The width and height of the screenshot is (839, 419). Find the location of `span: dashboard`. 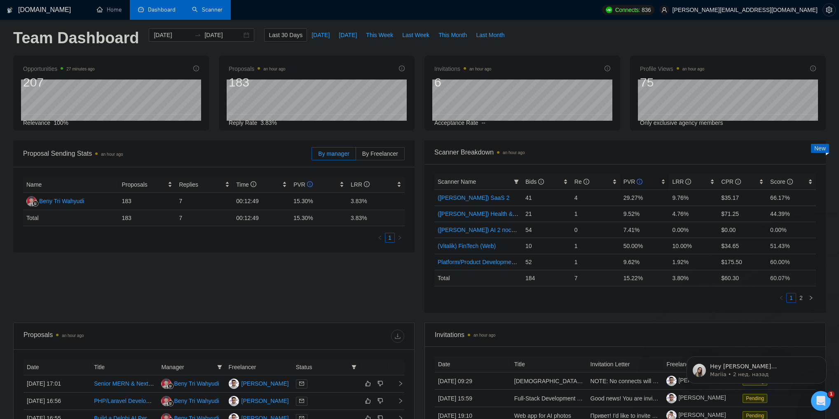

span: dashboard is located at coordinates (141, 9).